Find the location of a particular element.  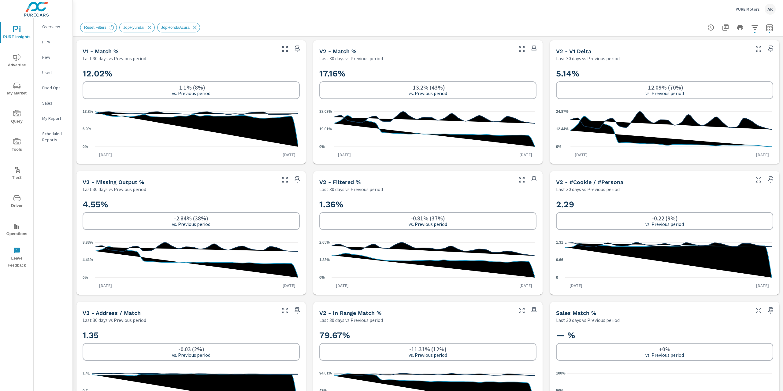

h2: 17.16% is located at coordinates (428, 73).